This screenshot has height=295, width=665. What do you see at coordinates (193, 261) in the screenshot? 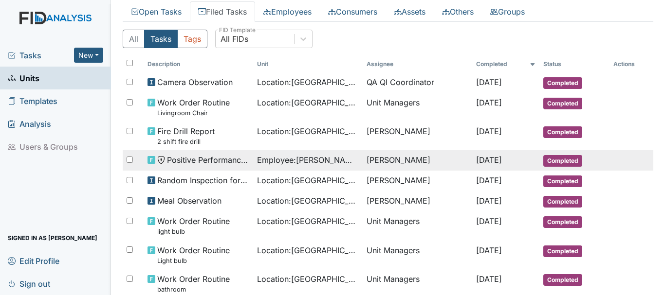
I see `small: Light bulb` at bounding box center [193, 261].